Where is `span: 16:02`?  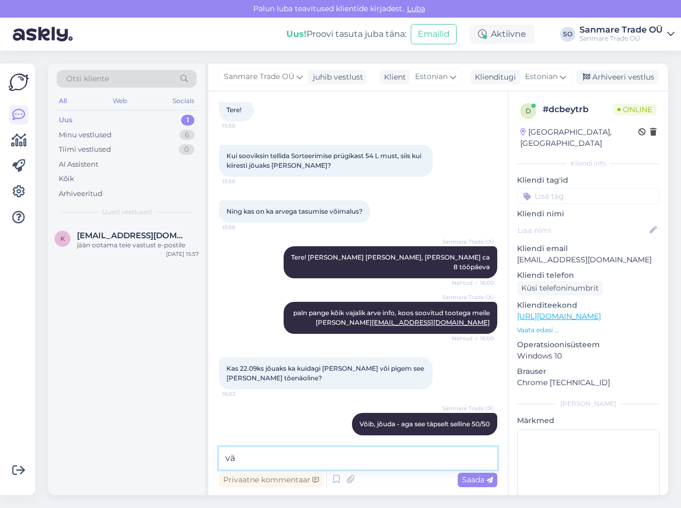
span: 16:02 is located at coordinates (242, 393).